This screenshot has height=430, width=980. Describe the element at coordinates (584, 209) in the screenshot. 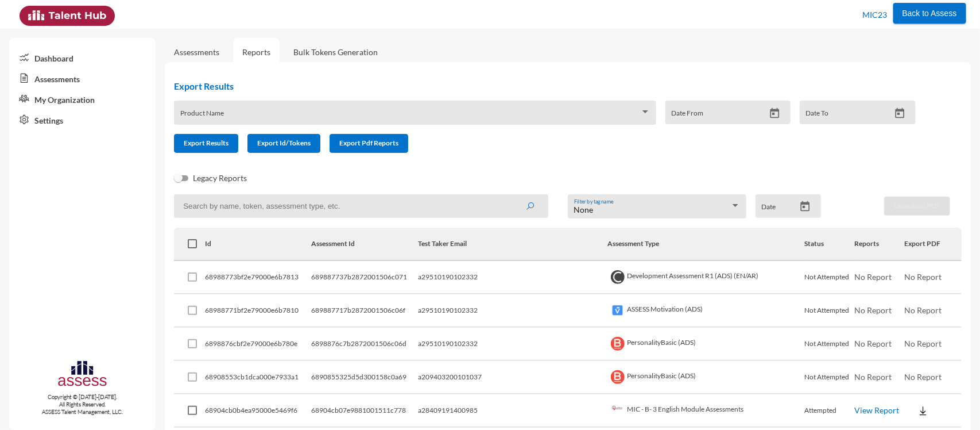

I see `span: None` at that location.